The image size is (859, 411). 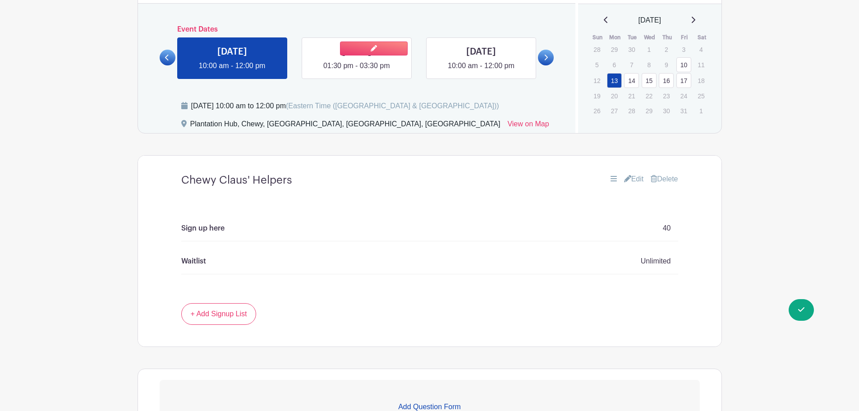 I want to click on h4: Chewy Claus' Helpers, so click(x=237, y=180).